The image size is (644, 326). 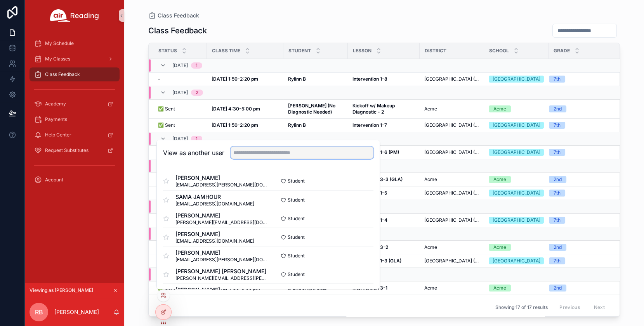 What do you see at coordinates (499, 51) in the screenshot?
I see `span: School` at bounding box center [499, 51].